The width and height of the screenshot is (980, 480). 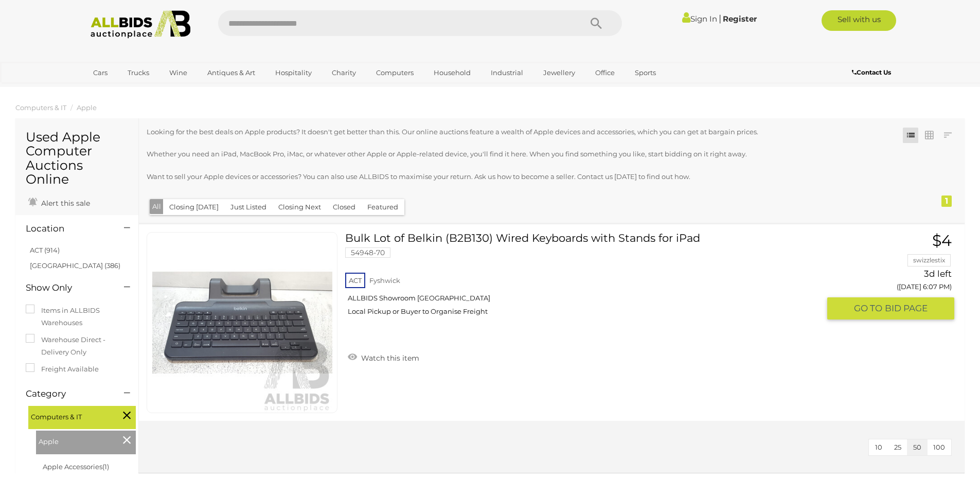 What do you see at coordinates (67, 288) in the screenshot?
I see `h4: Show Only` at bounding box center [67, 288].